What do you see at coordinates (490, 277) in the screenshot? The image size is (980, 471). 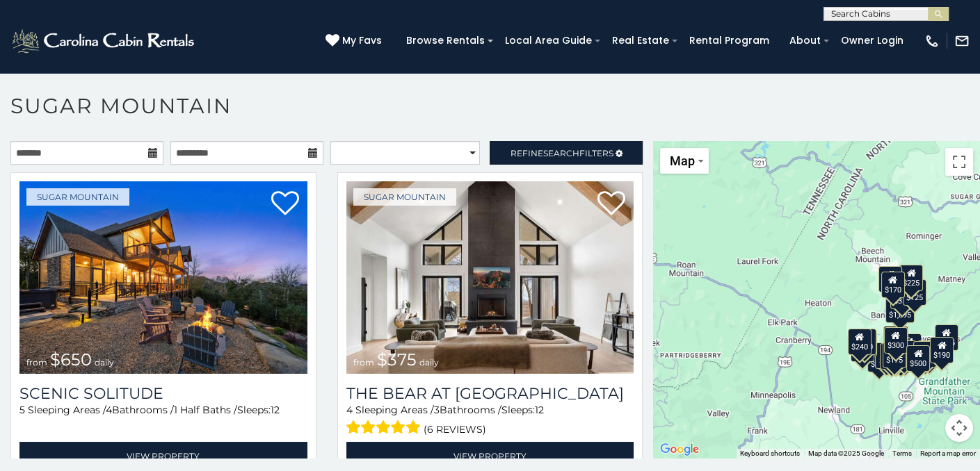 I see `a: The Bear At Sugar Mountain from $375 daily` at bounding box center [490, 277].